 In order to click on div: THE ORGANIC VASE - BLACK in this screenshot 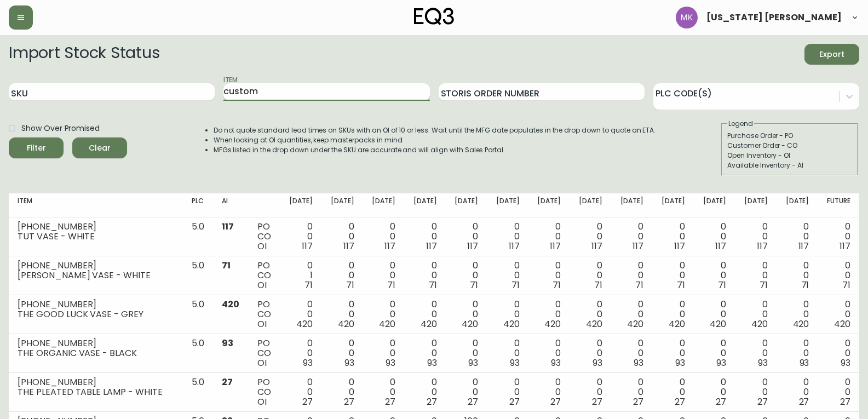, I will do `click(95, 353)`.